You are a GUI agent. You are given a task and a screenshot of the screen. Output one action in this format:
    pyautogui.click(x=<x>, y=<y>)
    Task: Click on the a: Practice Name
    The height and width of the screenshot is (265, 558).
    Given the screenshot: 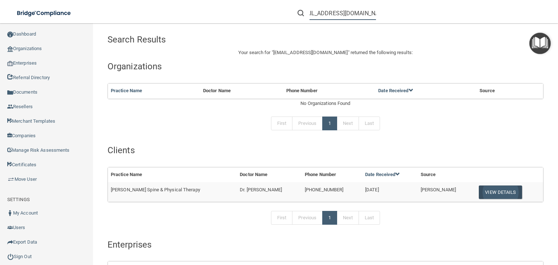 What is the action you would take?
    pyautogui.click(x=126, y=90)
    